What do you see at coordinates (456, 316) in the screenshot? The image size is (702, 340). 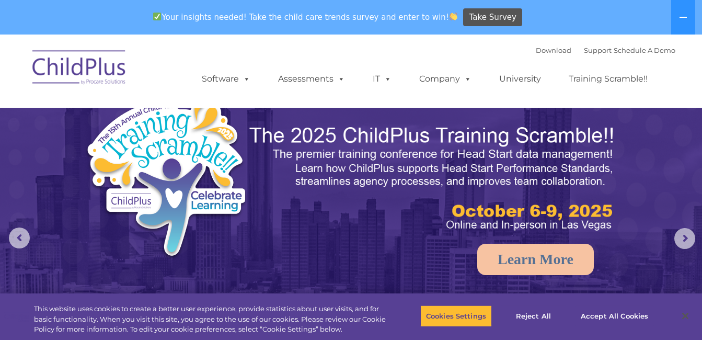 I see `button: Cookies Settings` at bounding box center [456, 316].